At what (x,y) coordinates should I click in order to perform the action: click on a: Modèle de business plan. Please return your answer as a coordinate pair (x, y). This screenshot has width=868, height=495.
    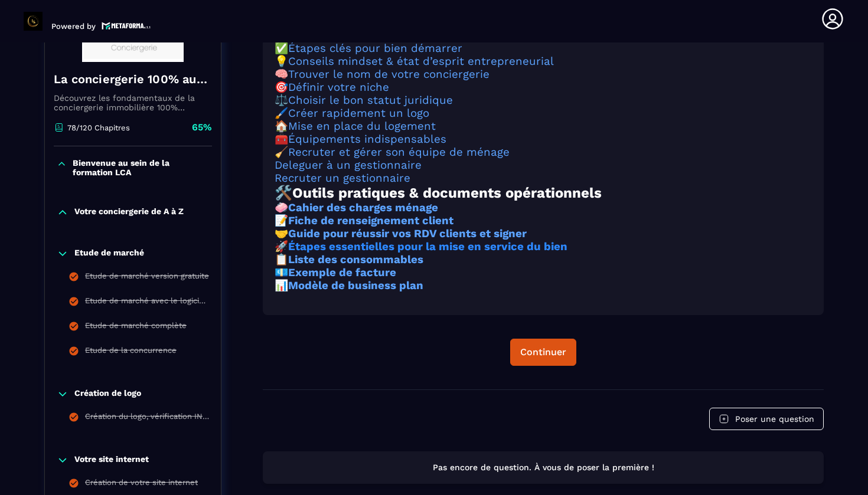
    Looking at the image, I should click on (356, 286).